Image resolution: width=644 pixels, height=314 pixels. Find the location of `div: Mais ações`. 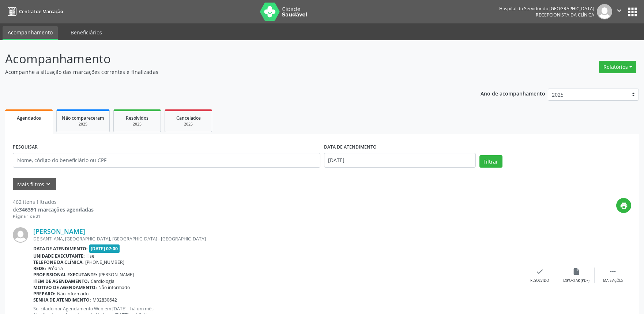

div: Mais ações is located at coordinates (613, 281).